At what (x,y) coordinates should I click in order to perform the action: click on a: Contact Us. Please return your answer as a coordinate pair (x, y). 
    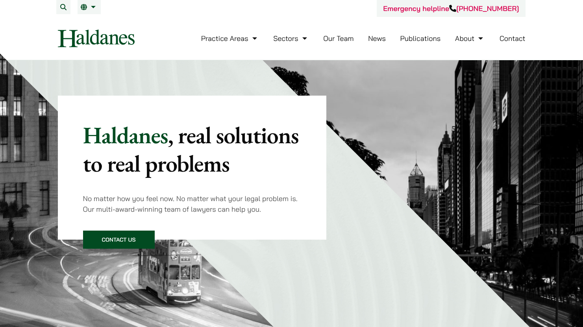
    Looking at the image, I should click on (119, 240).